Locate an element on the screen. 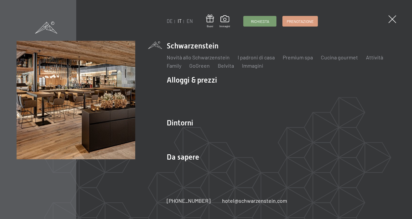 The width and height of the screenshot is (412, 219). span: Immagini is located at coordinates (225, 26).